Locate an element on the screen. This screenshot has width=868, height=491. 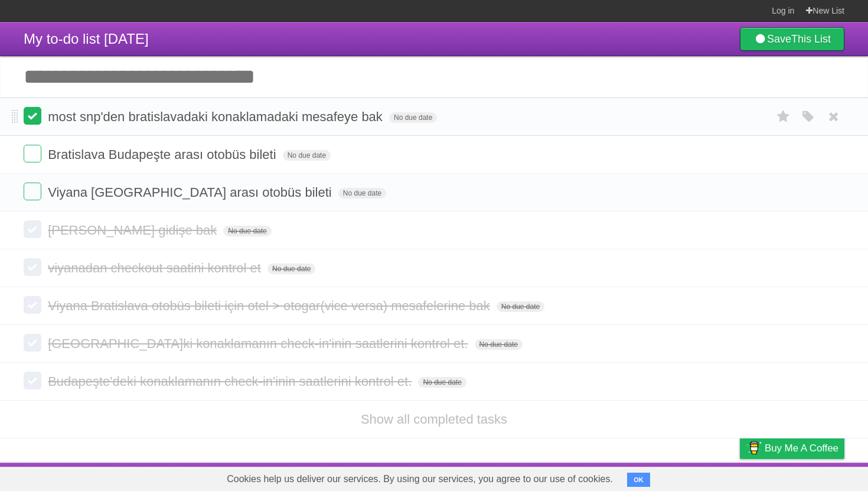
span: Viyana Bratislava otobüs bileti için otel > otogar(vice versa) mesafelerine bak is located at coordinates (271, 306).